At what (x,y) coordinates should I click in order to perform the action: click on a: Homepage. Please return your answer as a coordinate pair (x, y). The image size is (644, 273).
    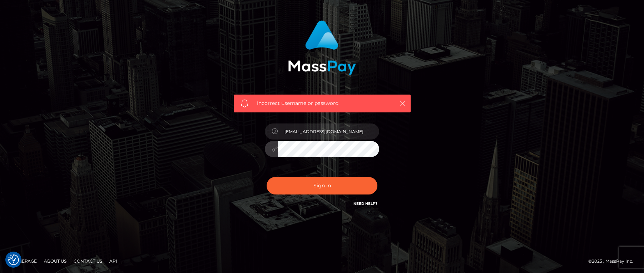
    Looking at the image, I should click on (24, 261).